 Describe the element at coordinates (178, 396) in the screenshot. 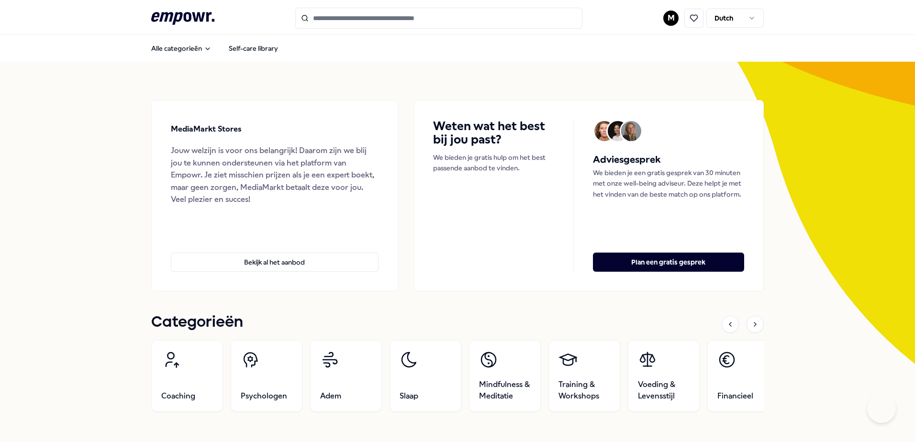

I see `span: Coaching` at that location.